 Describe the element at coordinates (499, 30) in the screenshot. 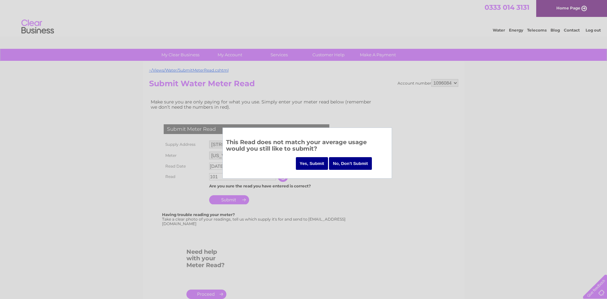

I see `a: Water` at that location.